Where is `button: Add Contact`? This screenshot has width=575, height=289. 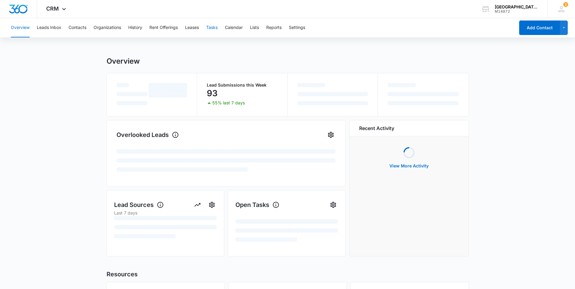 button: Add Contact is located at coordinates (539, 28).